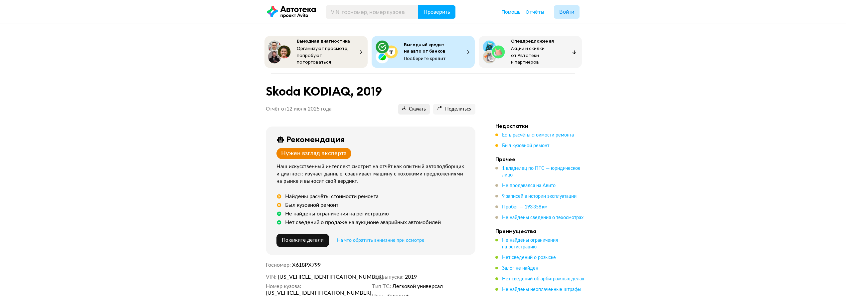 Image resolution: width=846 pixels, height=296 pixels. Describe the element at coordinates (312, 205) in the screenshot. I see `div: Был кузовной ремонт` at that location.